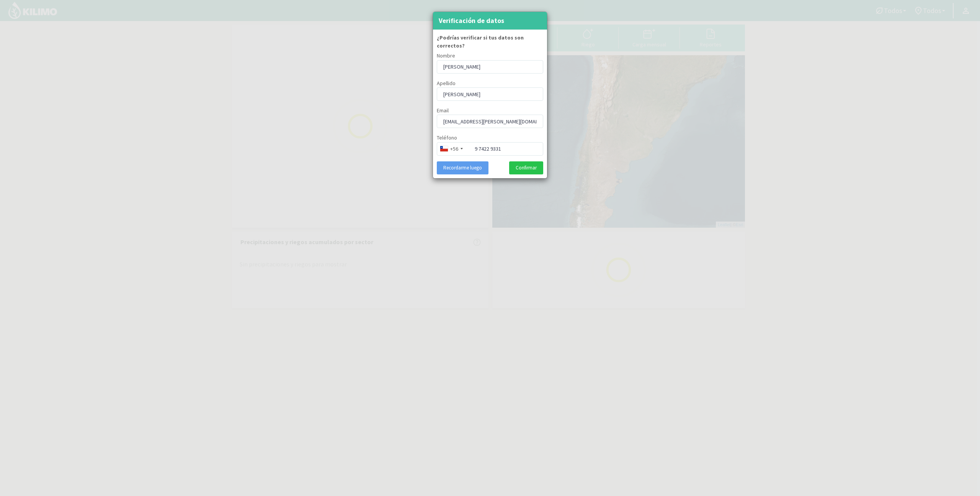 Image resolution: width=980 pixels, height=496 pixels. What do you see at coordinates (447, 138) in the screenshot?
I see `span: Teléfono` at bounding box center [447, 138].